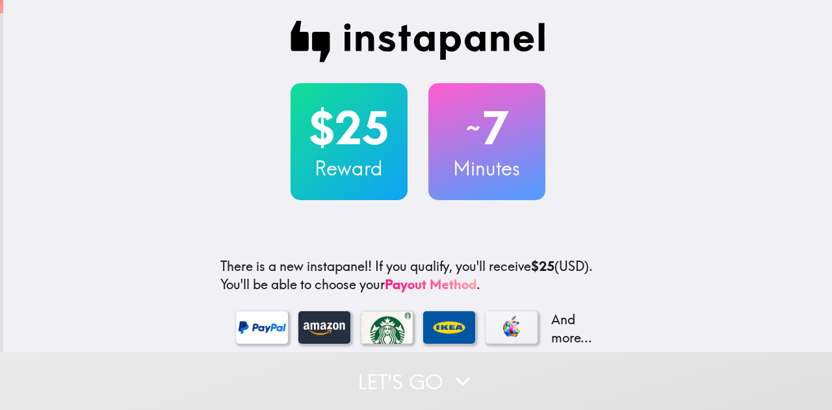 This screenshot has height=410, width=832. Describe the element at coordinates (487, 128) in the screenshot. I see `h2: 7` at that location.